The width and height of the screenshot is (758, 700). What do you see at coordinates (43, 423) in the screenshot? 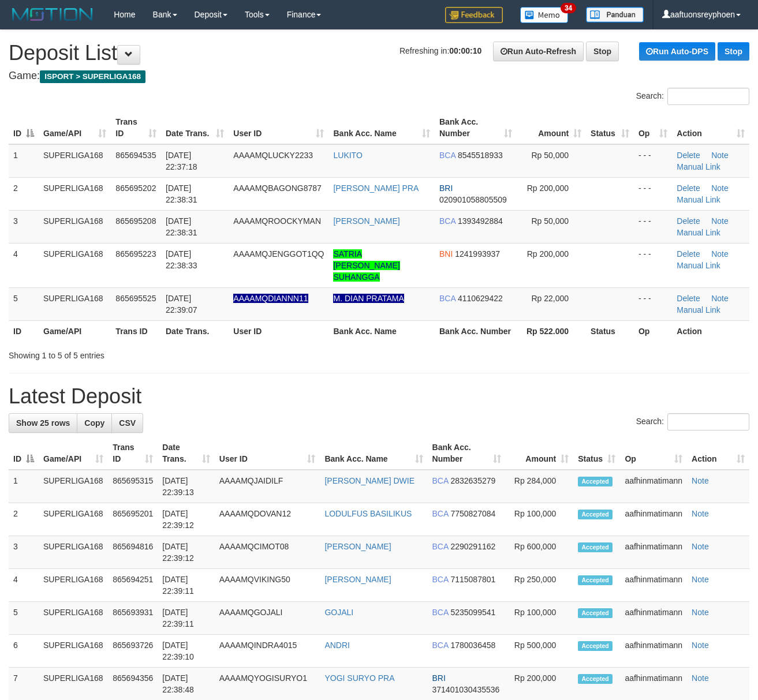
I see `span: Show 25 rows` at bounding box center [43, 423].